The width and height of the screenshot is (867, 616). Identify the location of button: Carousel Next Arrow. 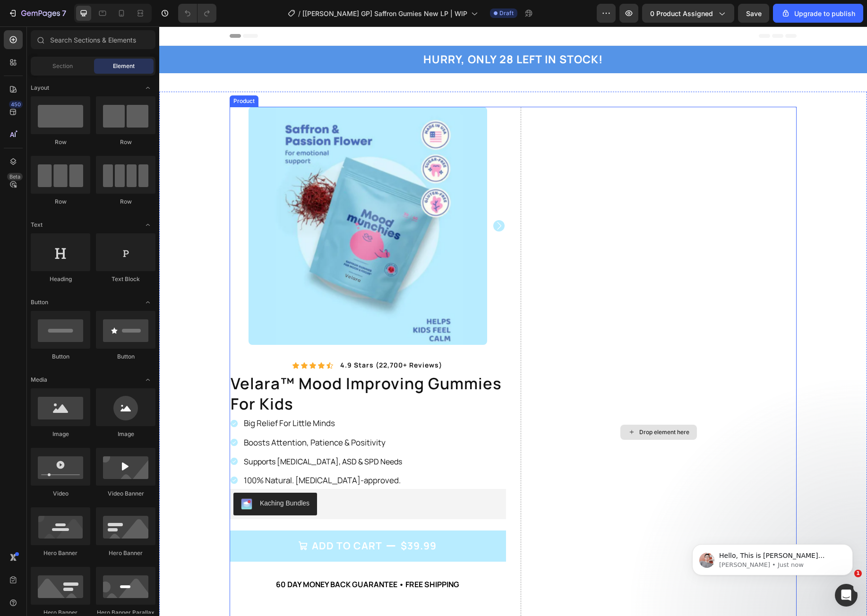
(339, 199).